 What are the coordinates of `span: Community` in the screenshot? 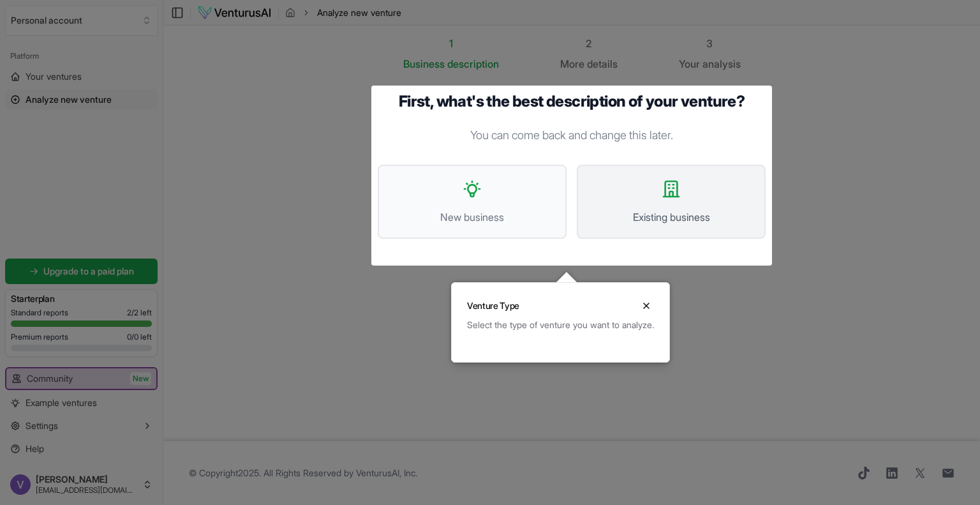 It's located at (49, 379).